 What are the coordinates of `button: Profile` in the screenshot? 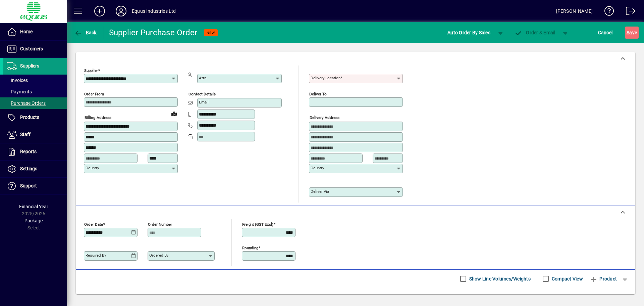 It's located at (121, 11).